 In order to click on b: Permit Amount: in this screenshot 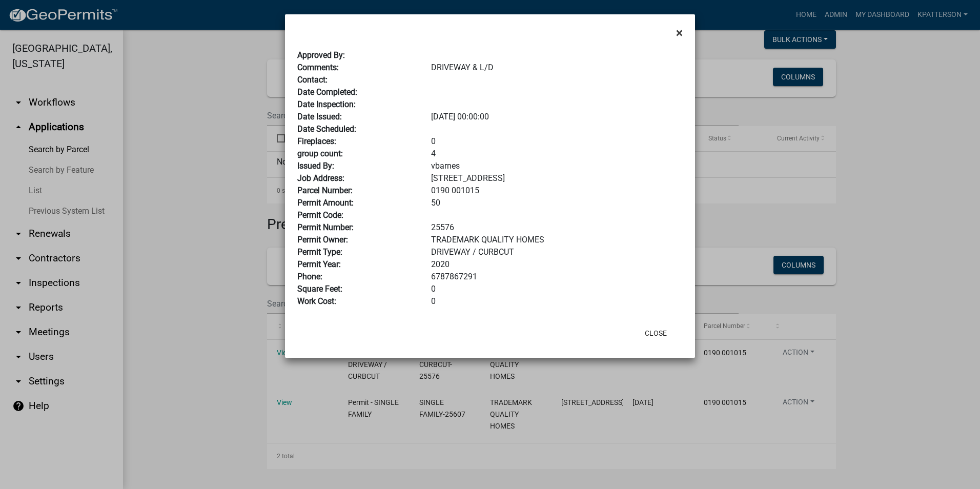, I will do `click(326, 203)`.